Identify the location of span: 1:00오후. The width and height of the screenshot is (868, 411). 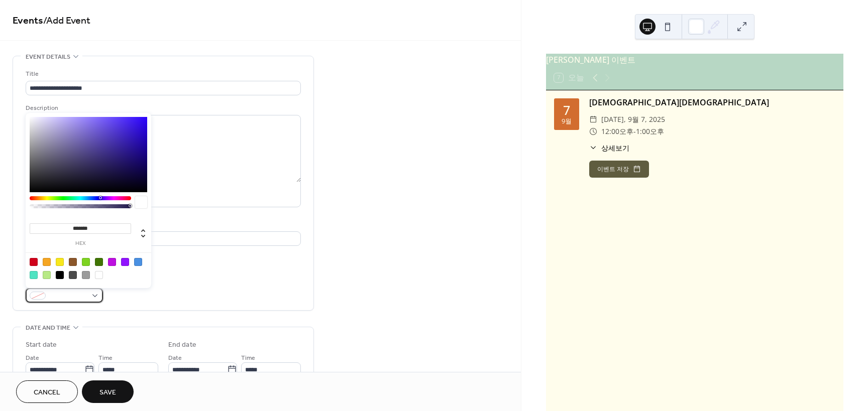
(650, 132).